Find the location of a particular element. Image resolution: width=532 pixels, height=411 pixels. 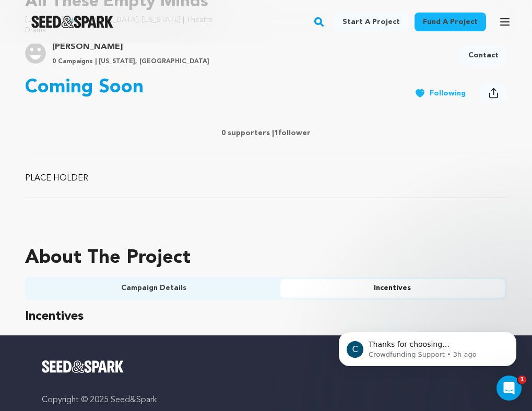

p: Copyright © 2025 Seed&Spark is located at coordinates (266, 400).